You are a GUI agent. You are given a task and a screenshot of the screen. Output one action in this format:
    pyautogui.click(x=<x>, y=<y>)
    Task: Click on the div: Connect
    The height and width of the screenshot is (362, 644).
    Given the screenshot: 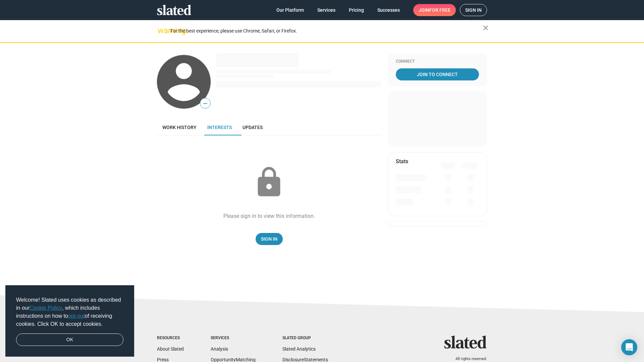 What is the action you would take?
    pyautogui.click(x=437, y=61)
    